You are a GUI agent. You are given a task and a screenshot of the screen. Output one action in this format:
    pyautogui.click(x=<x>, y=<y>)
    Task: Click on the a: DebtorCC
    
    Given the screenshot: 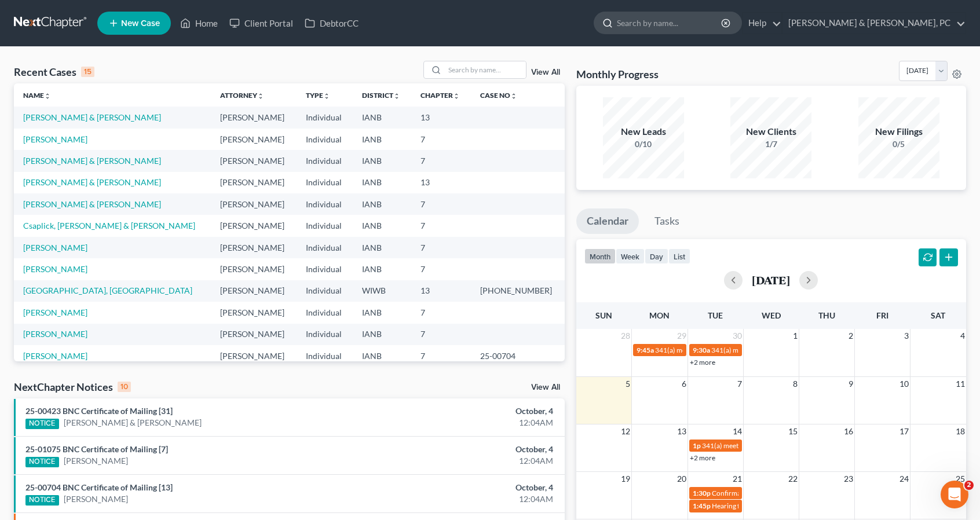 What is the action you would take?
    pyautogui.click(x=332, y=23)
    